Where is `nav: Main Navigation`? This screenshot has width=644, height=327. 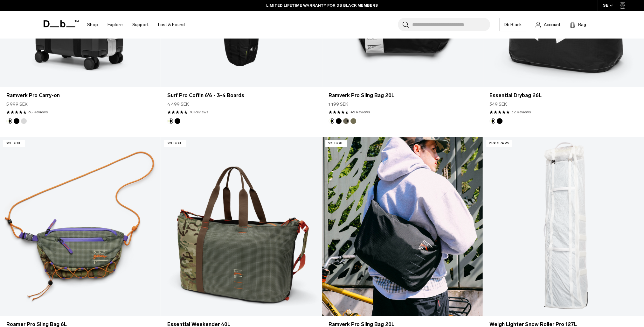
nav: Main Navigation is located at coordinates (136, 25).